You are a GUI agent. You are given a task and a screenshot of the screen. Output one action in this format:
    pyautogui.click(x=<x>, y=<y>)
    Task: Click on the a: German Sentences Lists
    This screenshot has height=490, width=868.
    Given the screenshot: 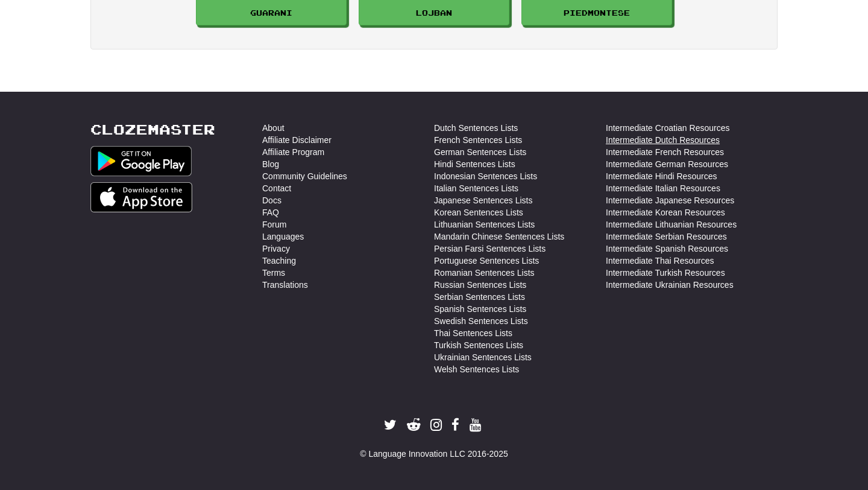 What is the action you would take?
    pyautogui.click(x=480, y=152)
    